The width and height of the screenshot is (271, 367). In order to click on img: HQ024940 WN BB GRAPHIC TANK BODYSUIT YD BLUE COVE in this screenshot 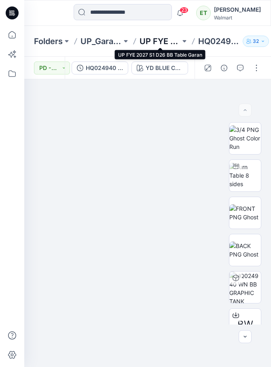, I will do `click(245, 288)`.